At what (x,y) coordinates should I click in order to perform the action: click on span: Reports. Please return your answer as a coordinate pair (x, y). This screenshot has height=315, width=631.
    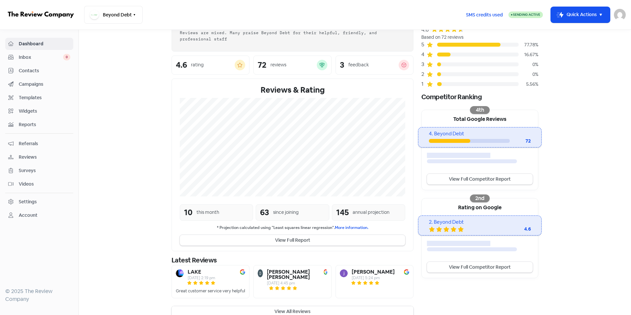
    Looking at the image, I should click on (44, 125).